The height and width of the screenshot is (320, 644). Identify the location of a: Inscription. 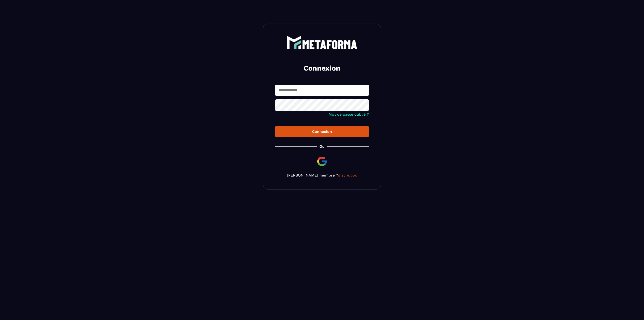
(348, 175).